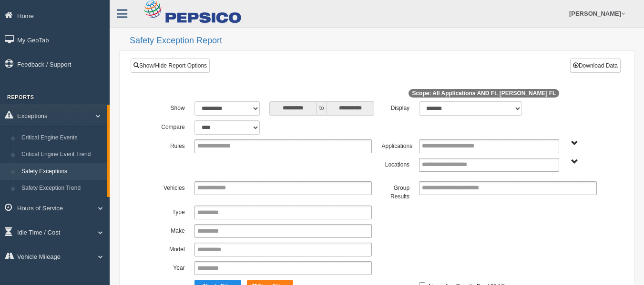 This screenshot has height=285, width=644. Describe the element at coordinates (62, 189) in the screenshot. I see `a: Safety Exception Trend` at that location.